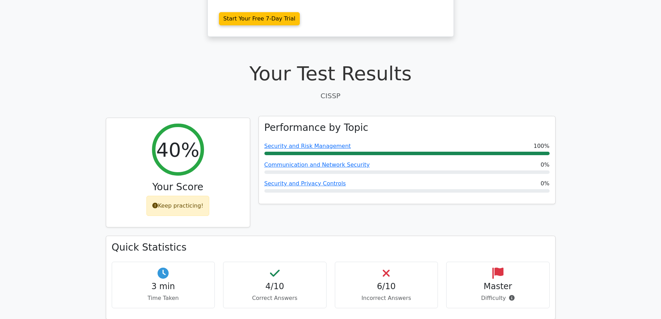 The image size is (661, 319). I want to click on p: Correct Answers, so click(275, 298).